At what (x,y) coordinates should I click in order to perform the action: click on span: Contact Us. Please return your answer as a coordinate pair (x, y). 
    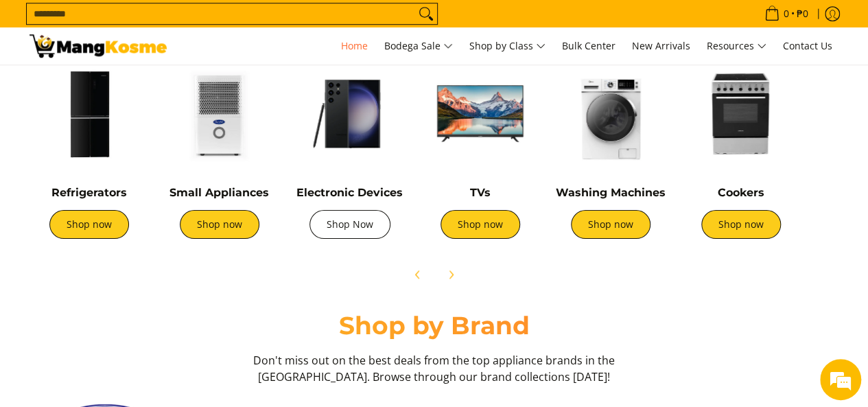
    Looking at the image, I should click on (808, 45).